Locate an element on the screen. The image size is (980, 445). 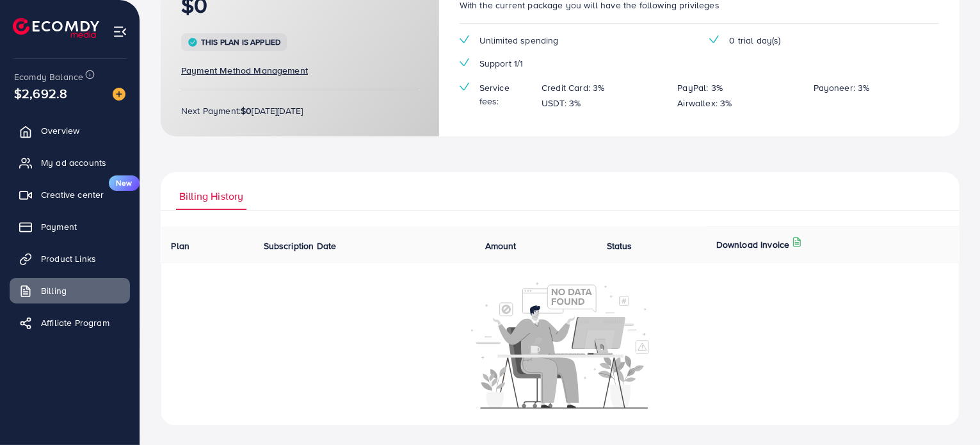
p: Payoneer: 3% is located at coordinates (842, 88).